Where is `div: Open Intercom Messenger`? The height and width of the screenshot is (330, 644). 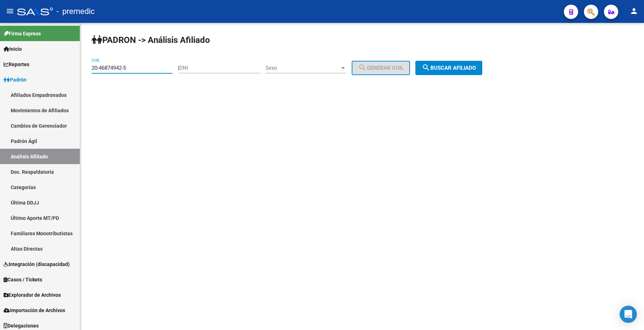 div: Open Intercom Messenger is located at coordinates (628, 314).